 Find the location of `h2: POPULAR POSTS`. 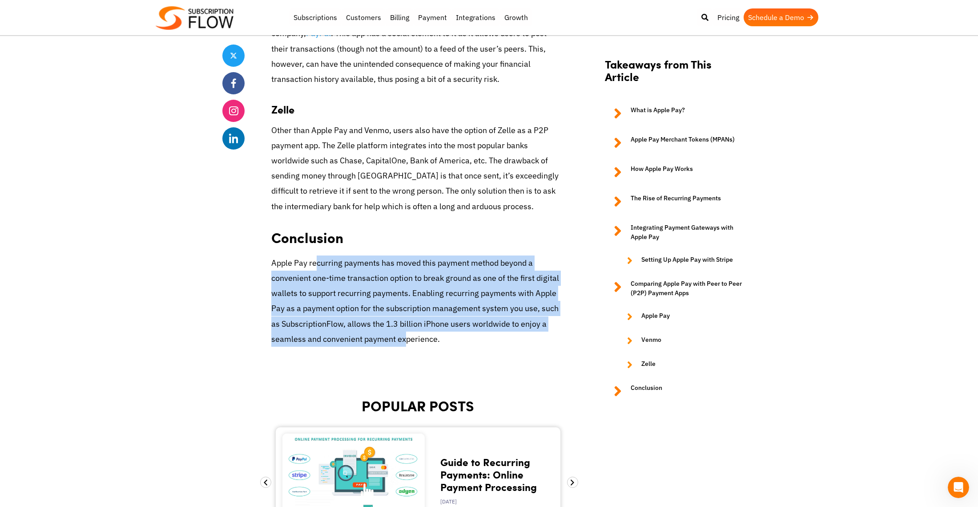

h2: POPULAR POSTS is located at coordinates (418, 405).